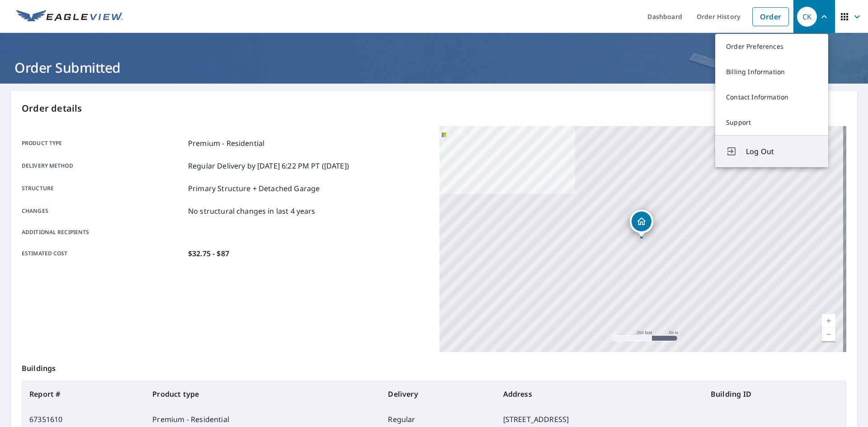 This screenshot has height=427, width=868. Describe the element at coordinates (775, 394) in the screenshot. I see `th: Building ID` at that location.